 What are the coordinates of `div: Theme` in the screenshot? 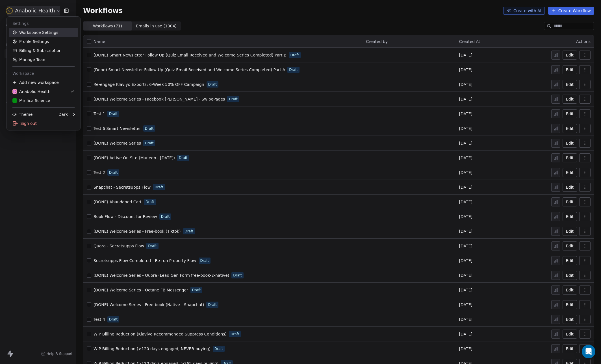 It's located at (23, 114).